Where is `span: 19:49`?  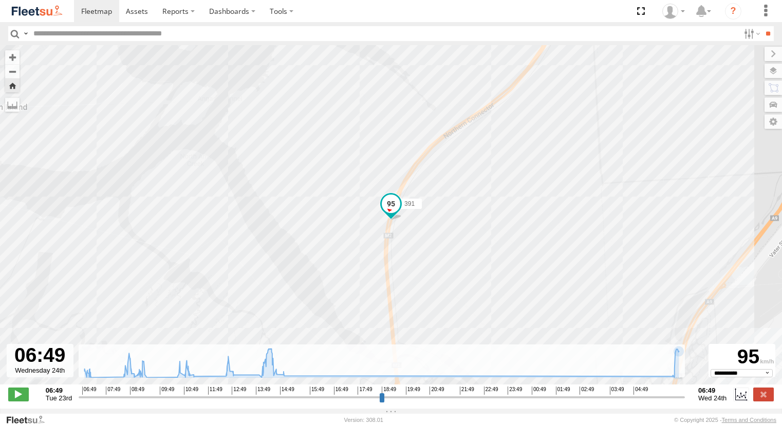 span: 19:49 is located at coordinates (413, 391).